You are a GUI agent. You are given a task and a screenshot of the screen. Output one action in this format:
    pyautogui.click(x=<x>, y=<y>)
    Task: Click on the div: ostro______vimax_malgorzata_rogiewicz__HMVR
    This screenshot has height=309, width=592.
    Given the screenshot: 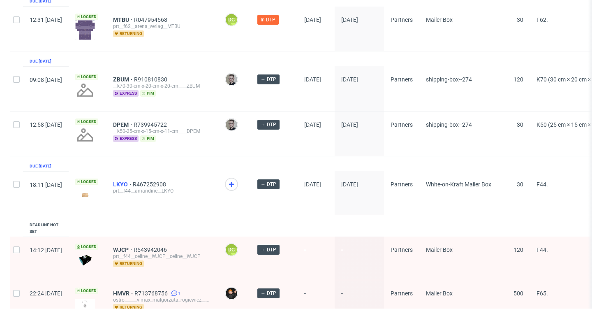 What is the action you would take?
    pyautogui.click(x=162, y=300)
    